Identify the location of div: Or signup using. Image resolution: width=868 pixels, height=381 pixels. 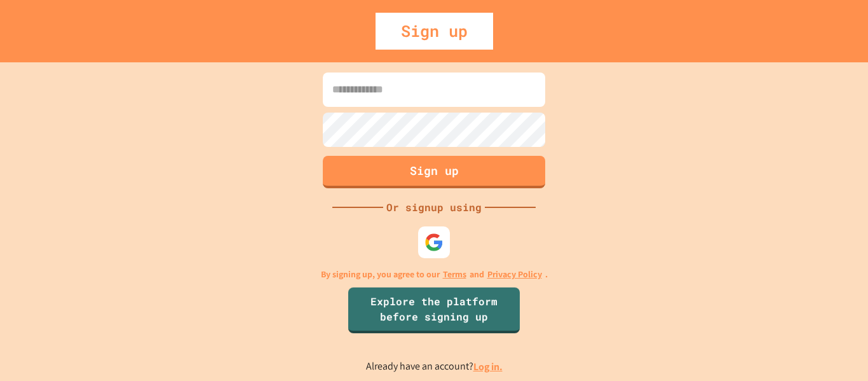
(434, 207).